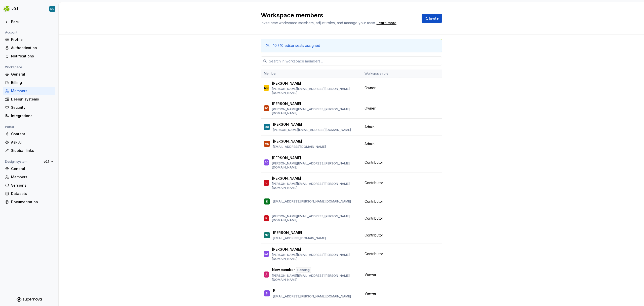 Image resolution: width=644 pixels, height=306 pixels. I want to click on div: E, so click(267, 202).